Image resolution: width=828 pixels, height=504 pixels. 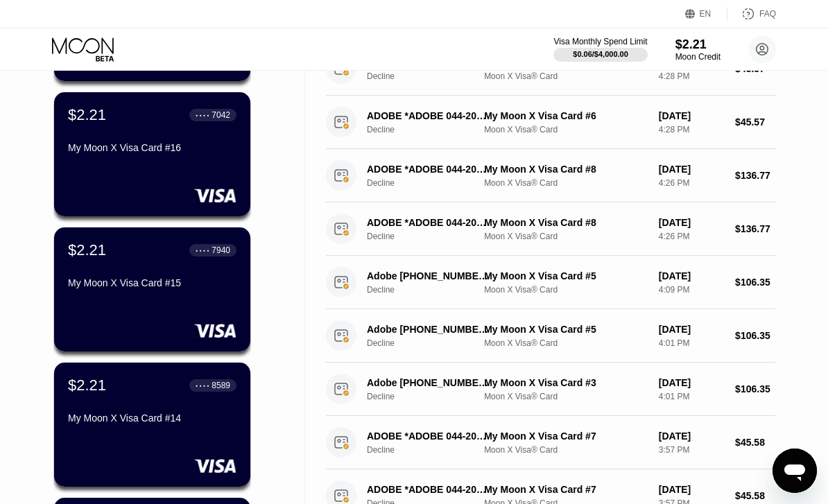 I want to click on div: My Moon X Visa Card #14, so click(x=152, y=418).